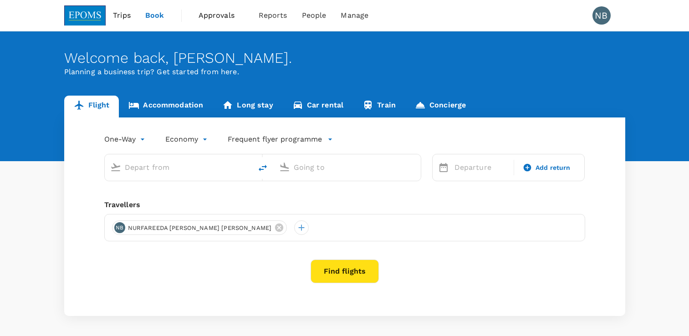  Describe the element at coordinates (187, 139) in the screenshot. I see `div: Economy` at that location.